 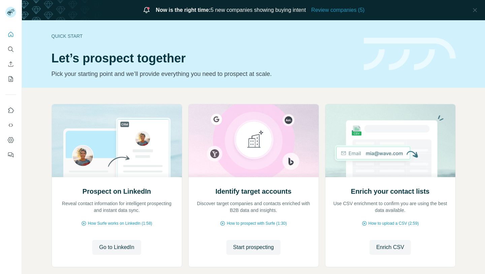 I want to click on button: Use Surfe API, so click(x=11, y=125).